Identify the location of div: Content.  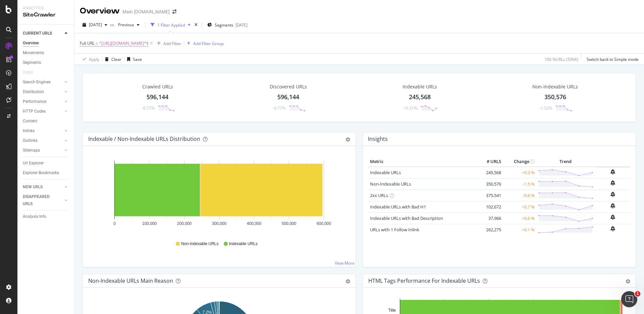
(30, 121).